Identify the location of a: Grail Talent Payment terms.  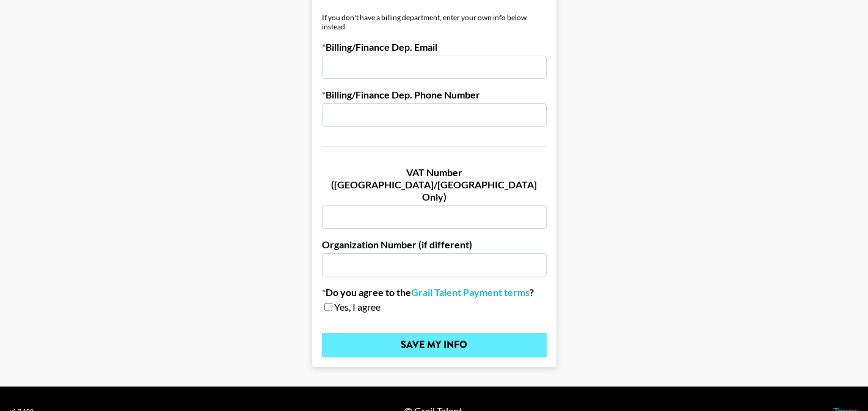
(470, 292).